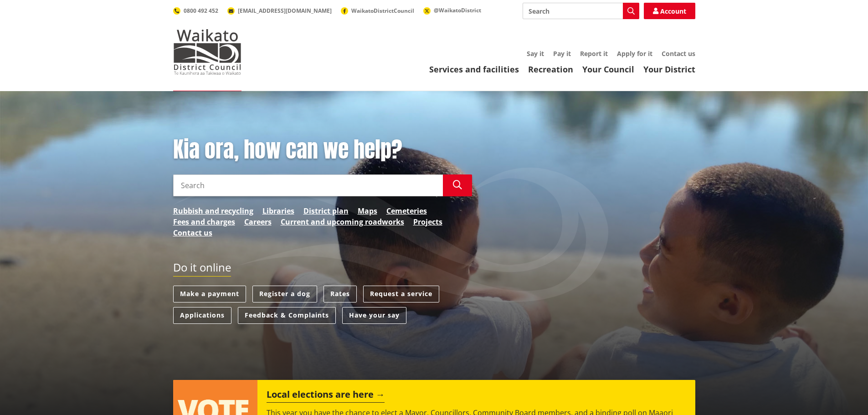 This screenshot has height=415, width=868. I want to click on a: Maps, so click(368, 211).